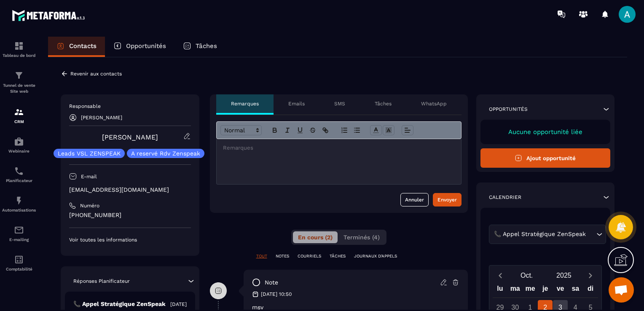 This screenshot has height=311, width=644. I want to click on p: Tunnel de vente Site web, so click(19, 88).